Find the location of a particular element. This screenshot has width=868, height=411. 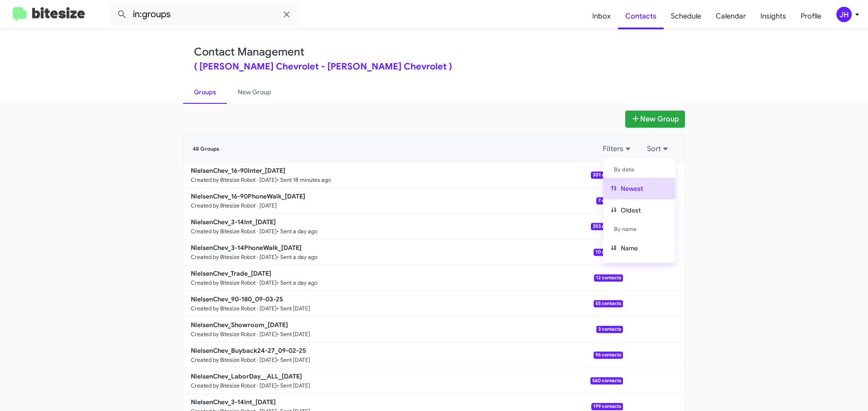

span: Inbox is located at coordinates (601, 16).